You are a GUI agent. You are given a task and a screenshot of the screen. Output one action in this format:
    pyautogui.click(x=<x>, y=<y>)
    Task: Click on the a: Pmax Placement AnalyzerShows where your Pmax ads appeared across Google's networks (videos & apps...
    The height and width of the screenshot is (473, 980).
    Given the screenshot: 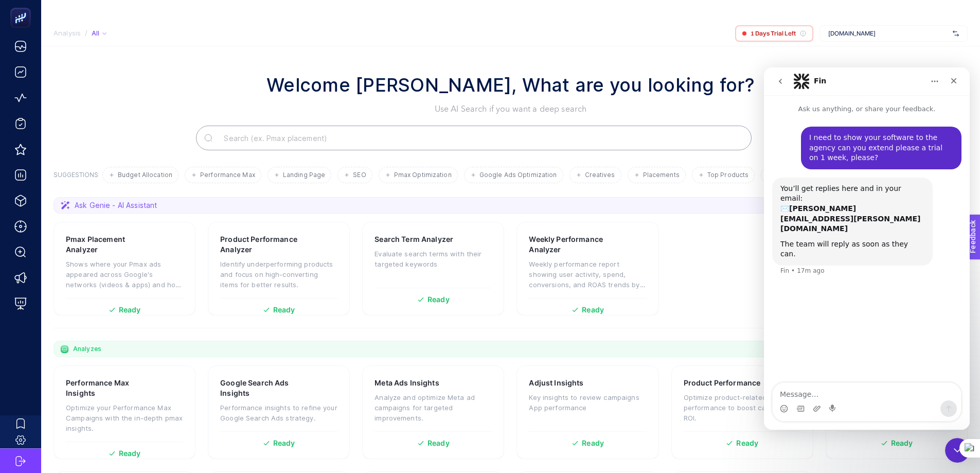 What is the action you would take?
    pyautogui.click(x=124, y=269)
    